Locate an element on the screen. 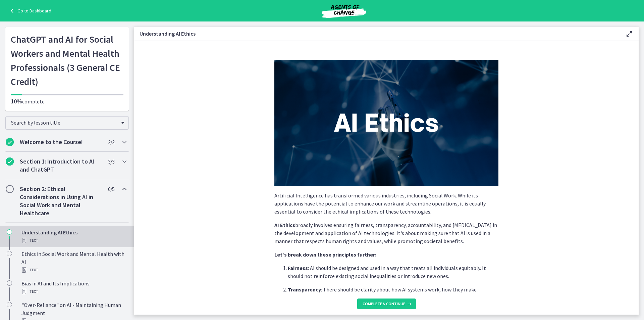 Image resolution: width=644 pixels, height=320 pixels. a: Go to Dashboard is located at coordinates (30, 11).